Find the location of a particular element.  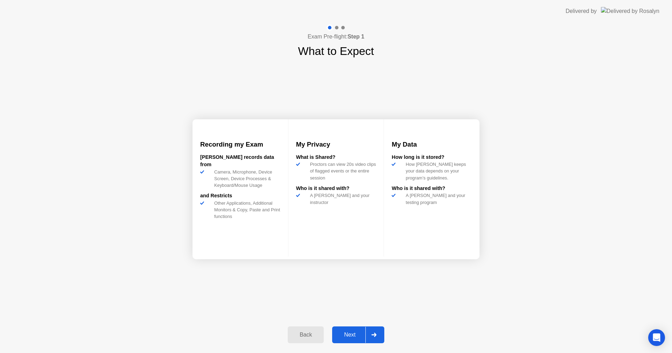

h3: Recording my Exam is located at coordinates (240, 145).